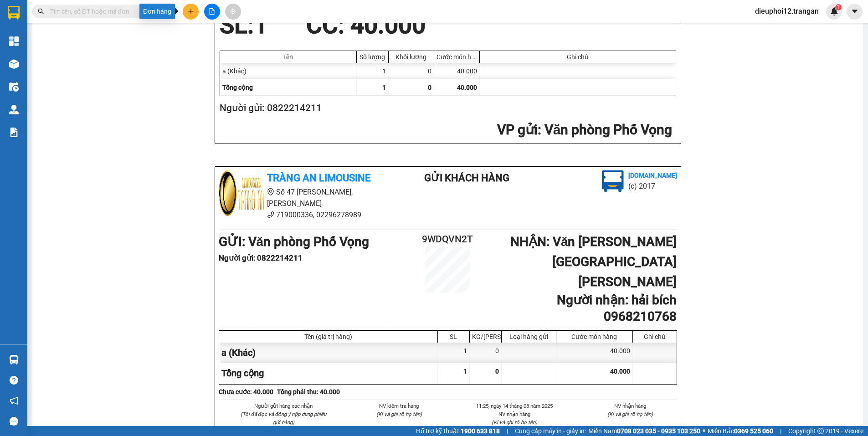 Image resolution: width=868 pixels, height=436 pixels. I want to click on span: Hỗ trợ kỹ thuật:, so click(458, 431).